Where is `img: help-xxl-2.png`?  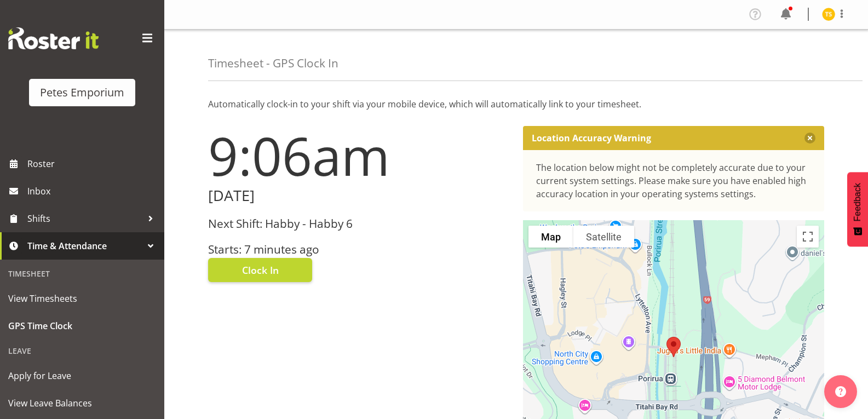
img: help-xxl-2.png is located at coordinates (841, 392).